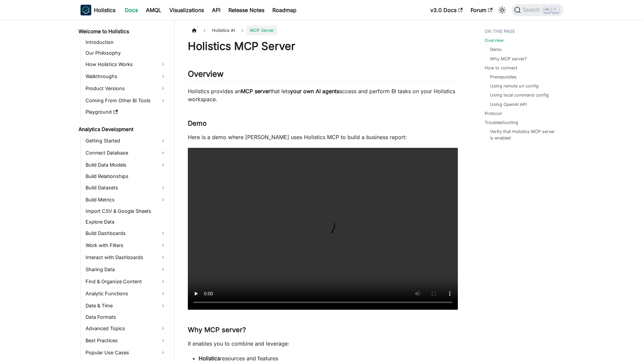 The width and height of the screenshot is (644, 362). Describe the element at coordinates (519, 95) in the screenshot. I see `a: Using local command config` at that location.